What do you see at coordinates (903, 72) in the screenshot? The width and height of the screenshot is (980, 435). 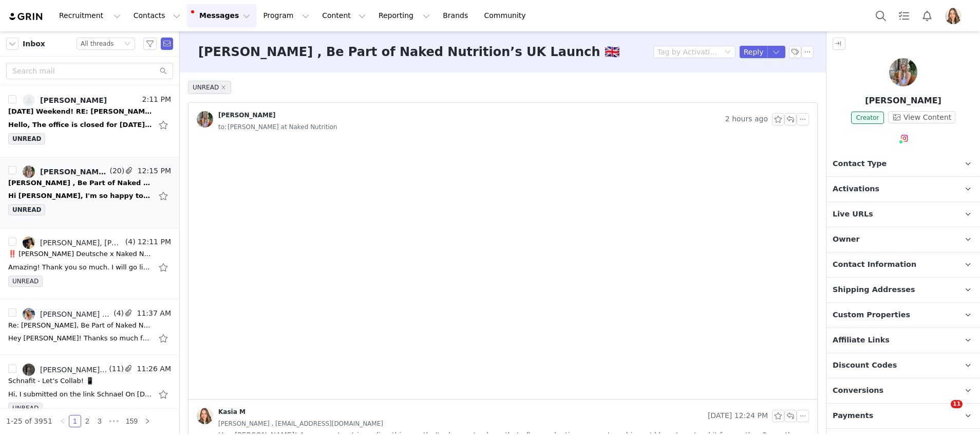 I see `img: Sophie` at bounding box center [903, 72].